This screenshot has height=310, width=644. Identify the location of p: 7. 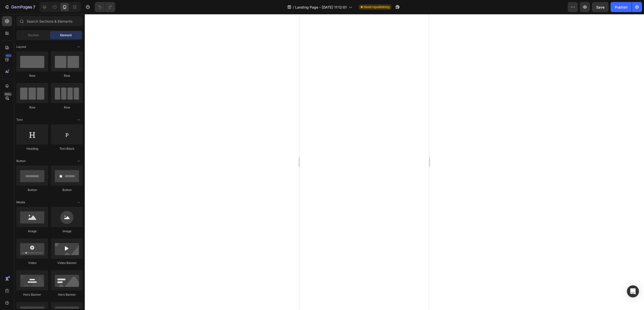
(34, 7).